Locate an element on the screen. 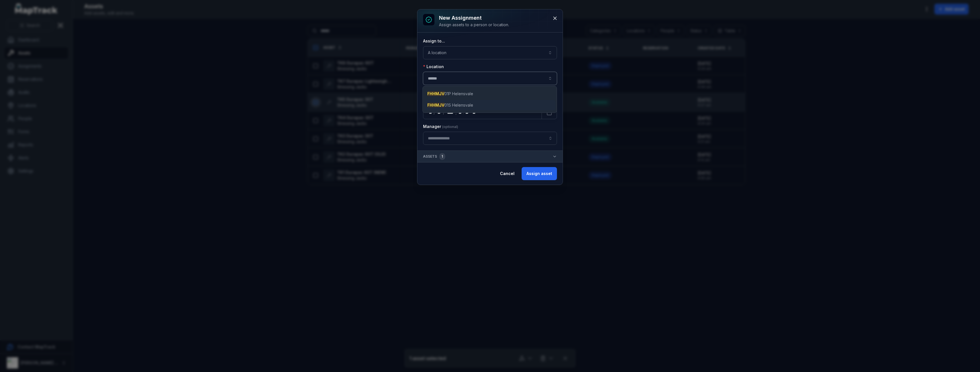 The height and width of the screenshot is (372, 980). span: 01S Helensvale is located at coordinates (450, 105).